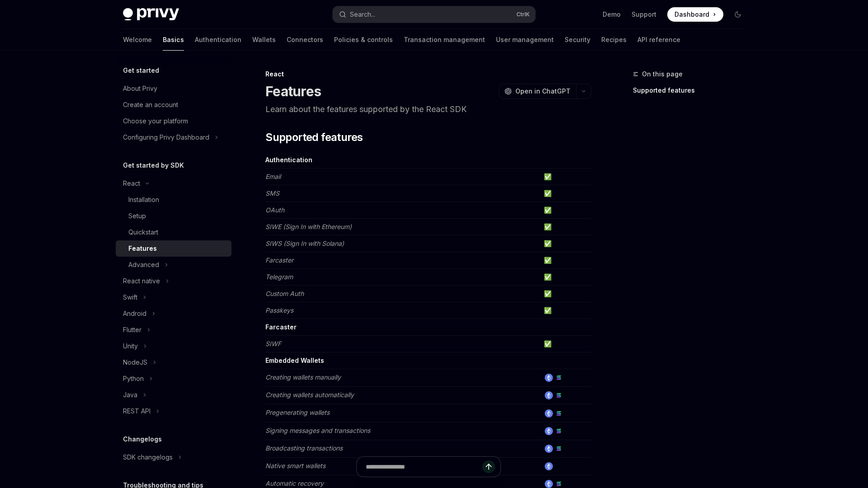 This screenshot has width=868, height=488. I want to click on a: Setup, so click(174, 216).